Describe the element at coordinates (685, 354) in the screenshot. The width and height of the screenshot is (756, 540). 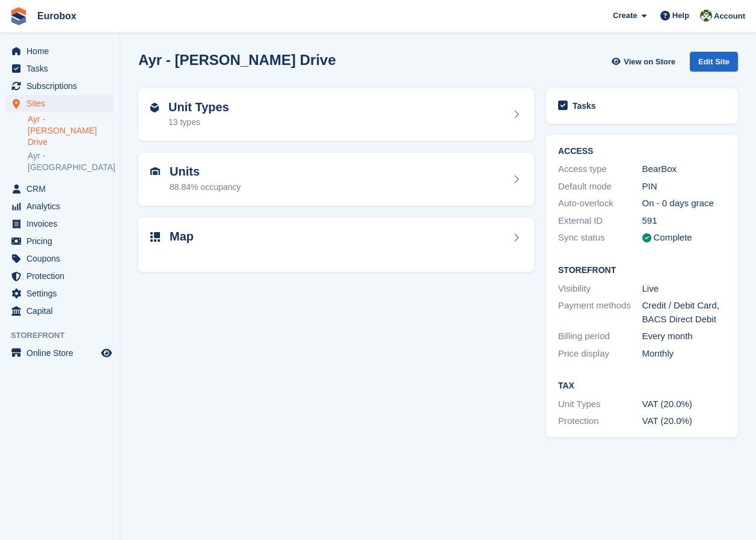
I see `div: Monthly` at that location.